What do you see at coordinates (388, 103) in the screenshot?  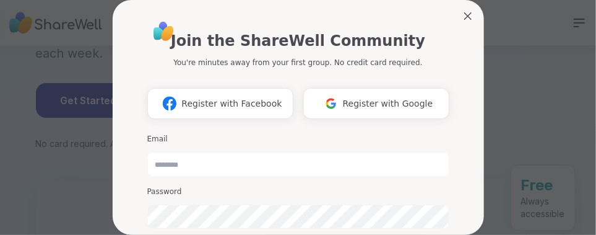 I see `span: Register with Google` at bounding box center [388, 103].